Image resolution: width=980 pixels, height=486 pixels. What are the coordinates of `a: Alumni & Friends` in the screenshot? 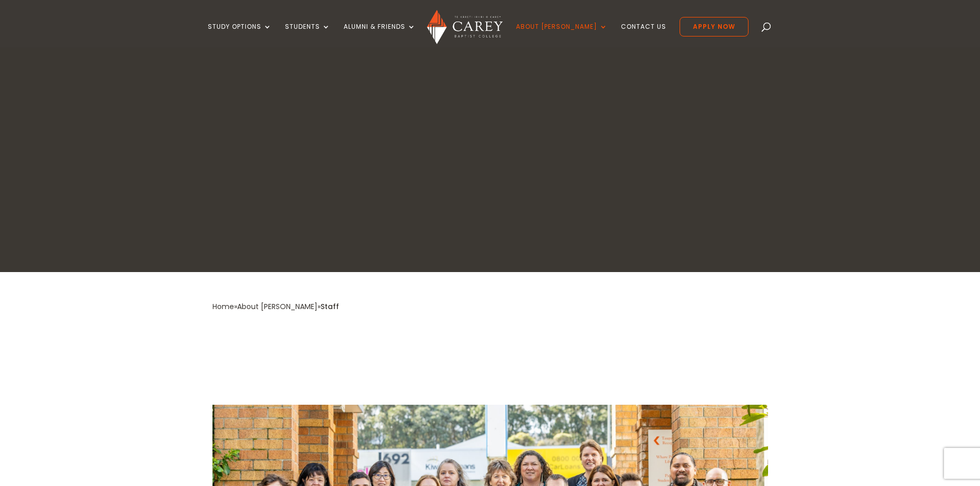 It's located at (379, 35).